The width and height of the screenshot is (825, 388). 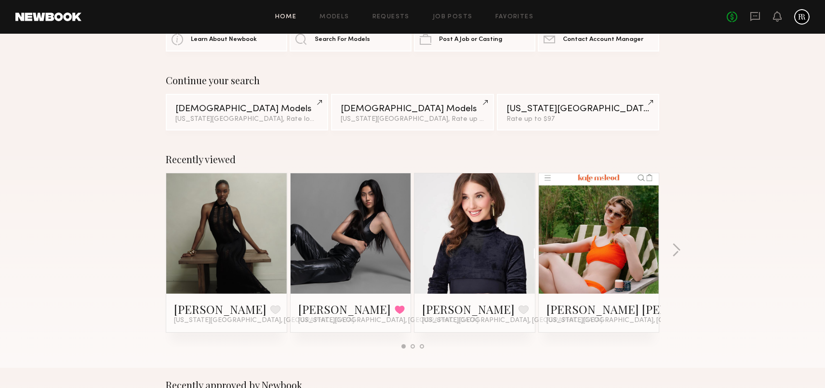 I want to click on a: Models, so click(x=334, y=17).